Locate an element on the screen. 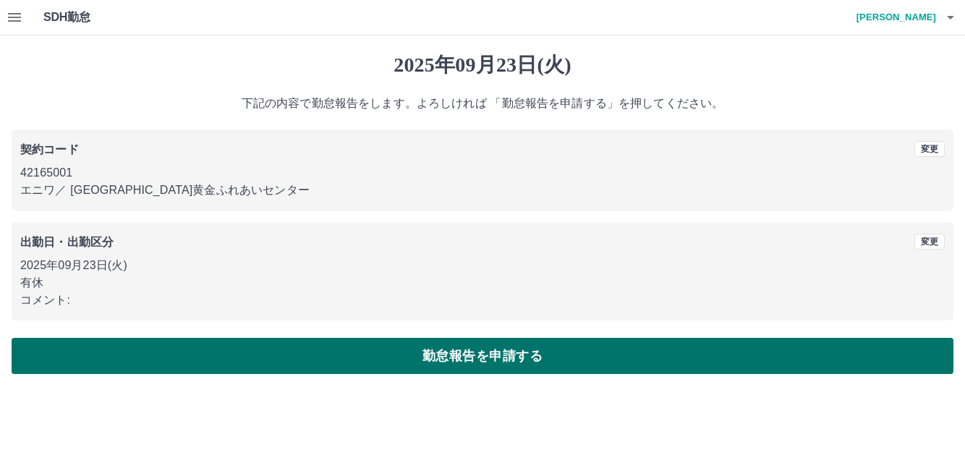 The image size is (965, 463). p: 42165001 is located at coordinates (482, 173).